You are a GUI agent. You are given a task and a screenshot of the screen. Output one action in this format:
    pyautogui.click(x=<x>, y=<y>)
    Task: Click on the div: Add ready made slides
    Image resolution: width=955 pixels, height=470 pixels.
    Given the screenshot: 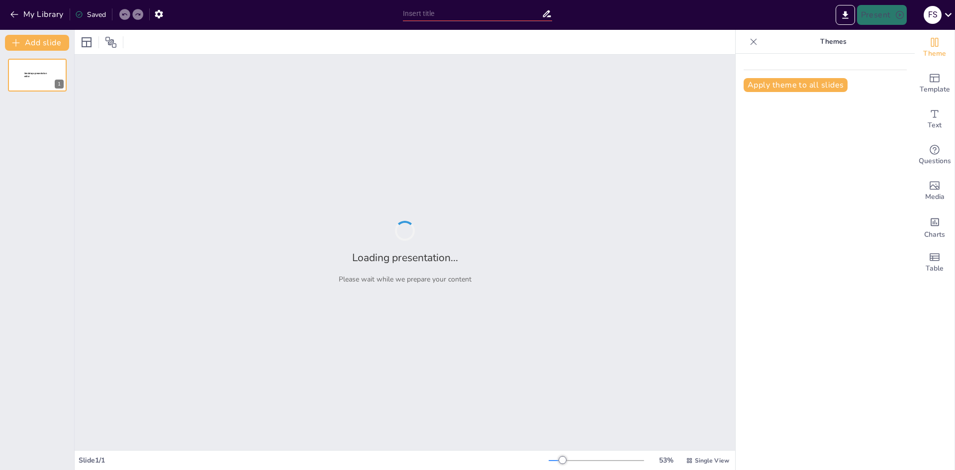 What is the action you would take?
    pyautogui.click(x=934, y=84)
    